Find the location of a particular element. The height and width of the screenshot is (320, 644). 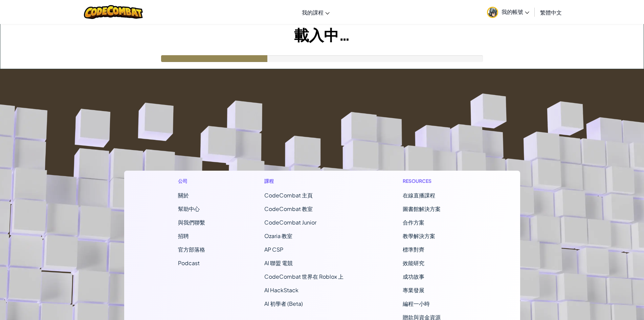

a: 招聘 is located at coordinates (183, 236).